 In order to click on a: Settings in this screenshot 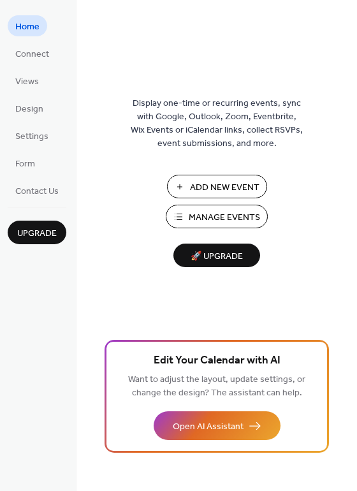, I will do `click(32, 135)`.